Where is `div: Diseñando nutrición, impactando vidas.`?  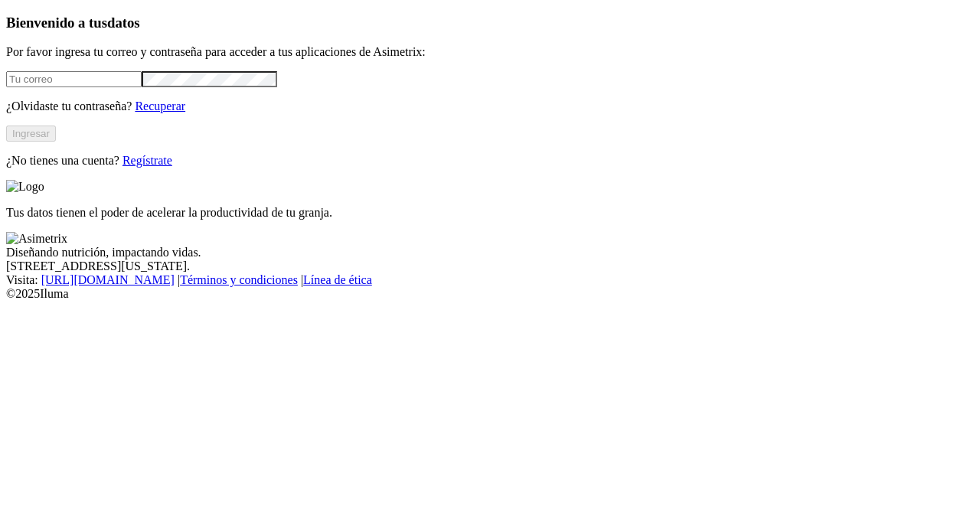
div: Diseñando nutrición, impactando vidas. is located at coordinates (490, 253).